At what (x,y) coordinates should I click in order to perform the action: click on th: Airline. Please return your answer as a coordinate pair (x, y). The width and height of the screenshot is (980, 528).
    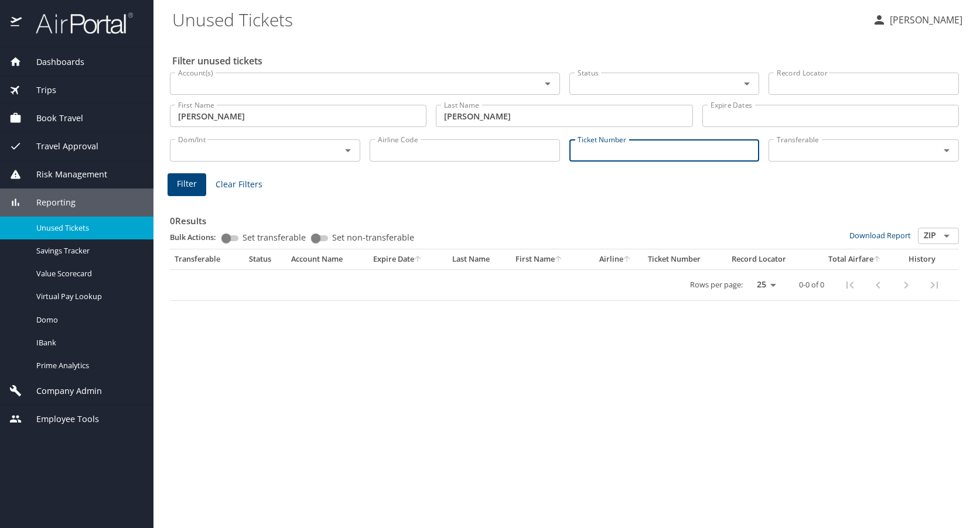
    Looking at the image, I should click on (616, 259).